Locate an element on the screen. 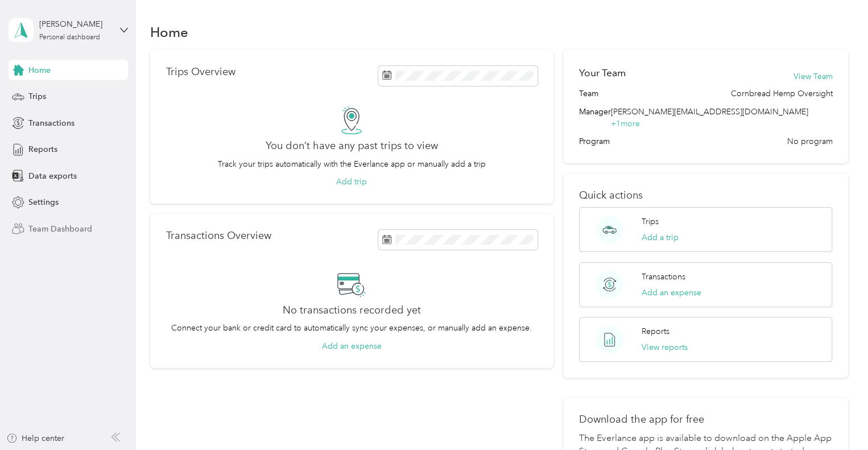  p: Trips is located at coordinates (651, 221).